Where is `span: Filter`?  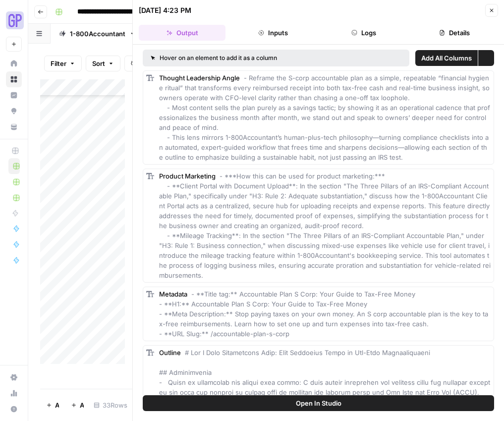
span: Filter is located at coordinates (59, 64).